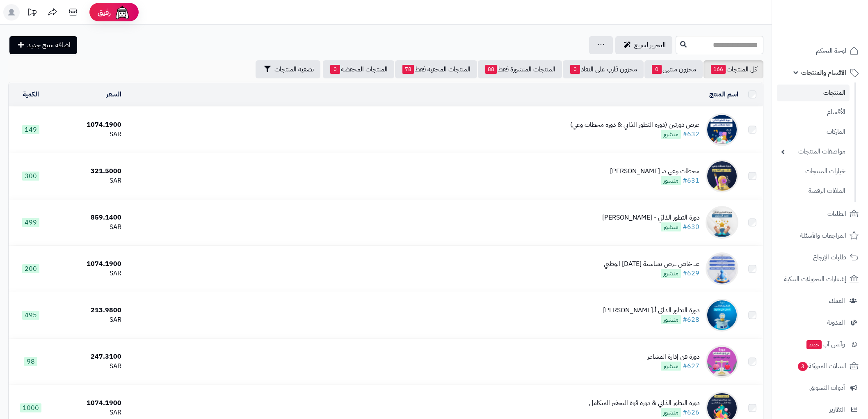  What do you see at coordinates (820, 366) in the screenshot?
I see `a: السلات المتروكة3` at bounding box center [820, 366].